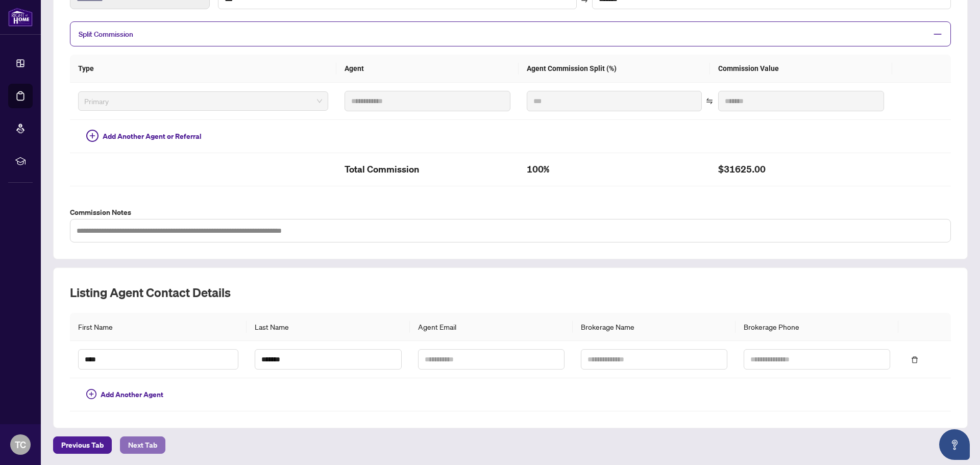 Image resolution: width=980 pixels, height=465 pixels. Describe the element at coordinates (144, 136) in the screenshot. I see `button: Add Another Agent or Referral` at that location.